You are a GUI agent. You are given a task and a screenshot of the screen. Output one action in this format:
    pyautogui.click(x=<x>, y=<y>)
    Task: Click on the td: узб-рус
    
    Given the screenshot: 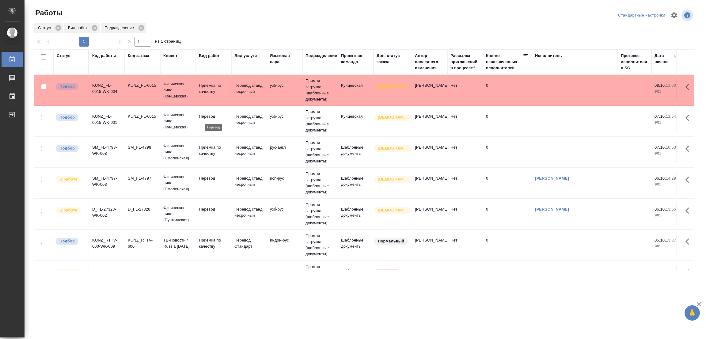 What is the action you would take?
    pyautogui.click(x=285, y=214)
    